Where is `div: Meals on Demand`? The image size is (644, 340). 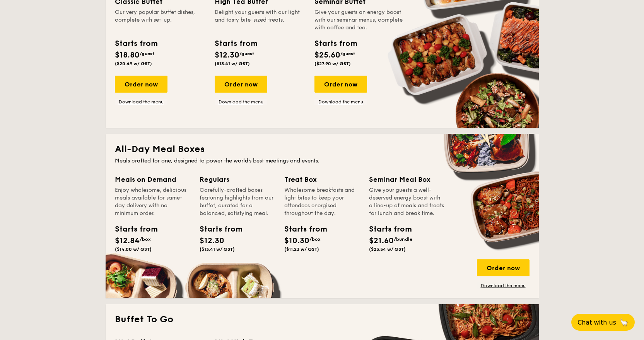 div: Meals on Demand is located at coordinates (152, 180).